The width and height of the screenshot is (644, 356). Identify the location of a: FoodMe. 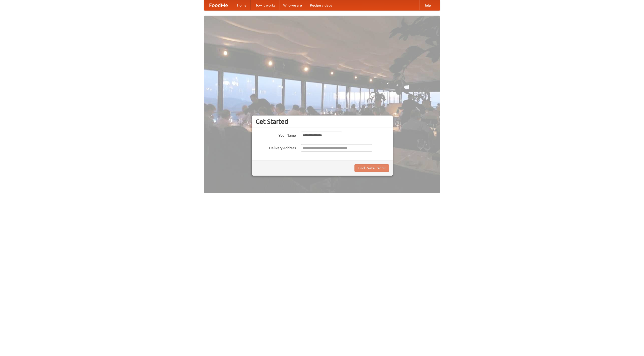
(218, 5).